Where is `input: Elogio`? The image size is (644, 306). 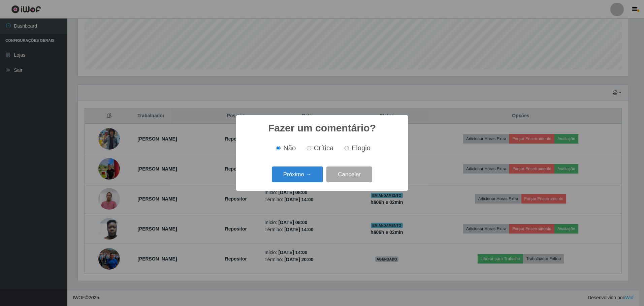 input: Elogio is located at coordinates (346, 148).